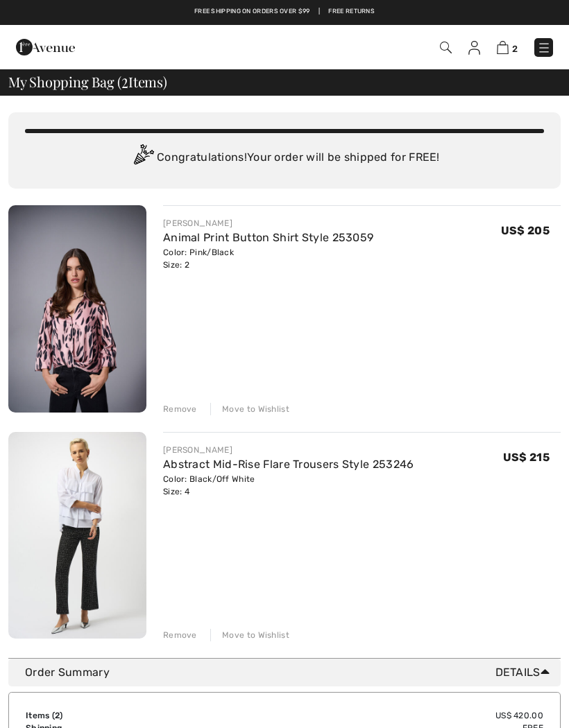  Describe the element at coordinates (289, 464) in the screenshot. I see `a: Abstract Mid-Rise Flare Trousers Style 253246` at that location.